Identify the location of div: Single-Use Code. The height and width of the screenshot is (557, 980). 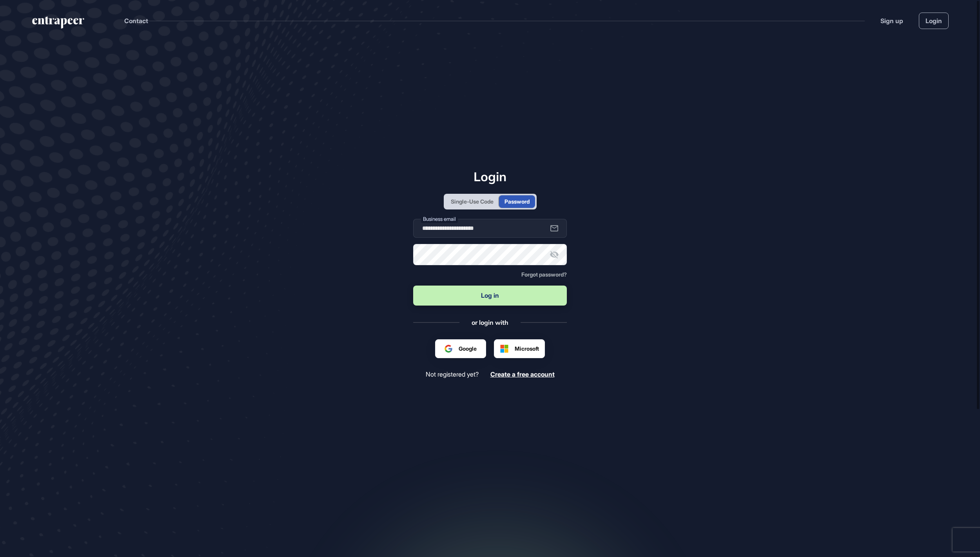
(472, 201).